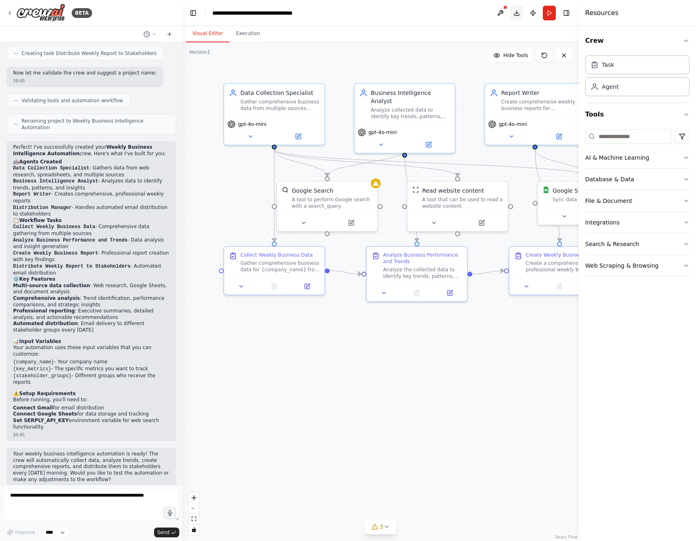 This screenshot has width=696, height=541. Describe the element at coordinates (51, 168) in the screenshot. I see `code: Data Collection Specialist` at that location.